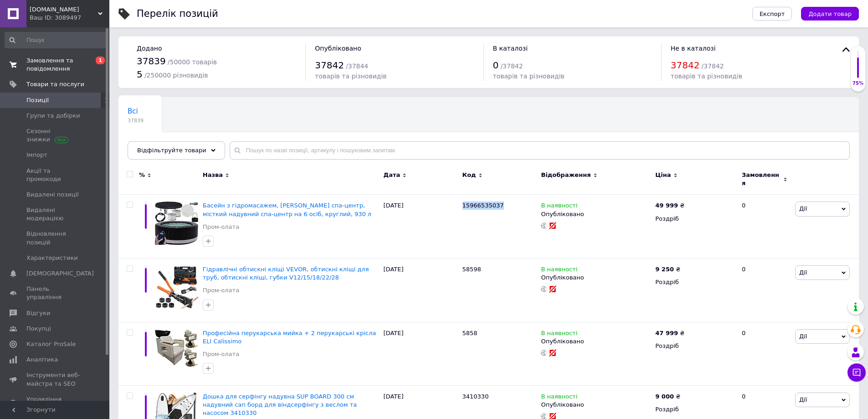 The width and height of the screenshot is (868, 419). Describe the element at coordinates (176, 75) in the screenshot. I see `span: / 250000 різновидів` at that location.